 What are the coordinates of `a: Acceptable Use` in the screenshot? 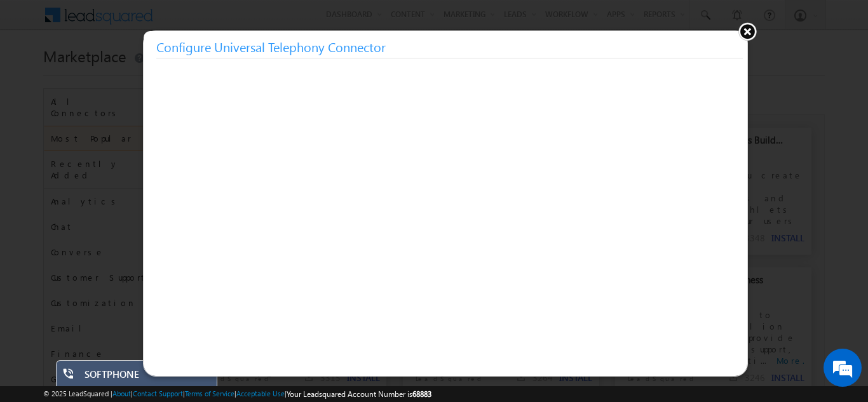 It's located at (261, 393).